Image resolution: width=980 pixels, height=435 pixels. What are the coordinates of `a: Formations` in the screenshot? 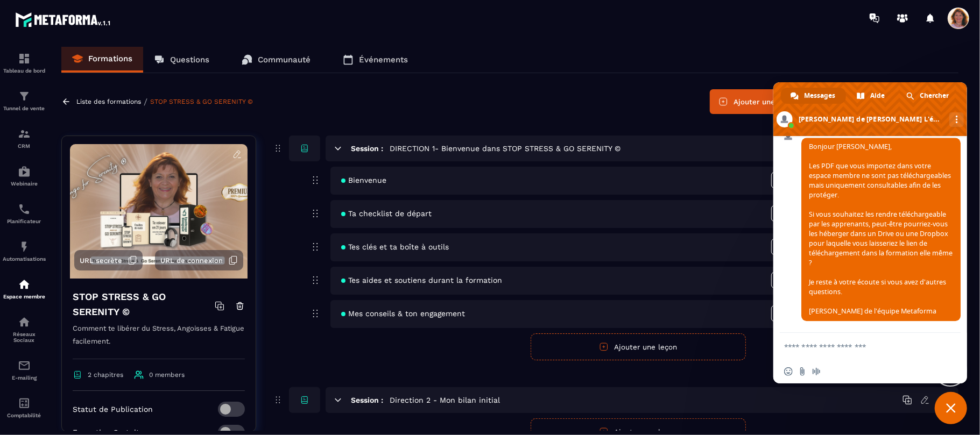 It's located at (102, 60).